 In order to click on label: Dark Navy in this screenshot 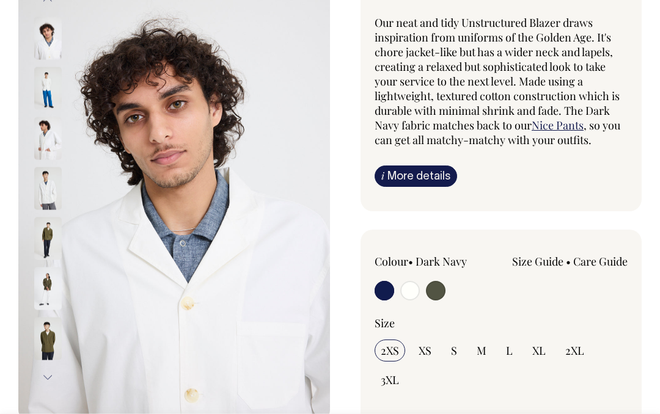, I will do `click(441, 261)`.